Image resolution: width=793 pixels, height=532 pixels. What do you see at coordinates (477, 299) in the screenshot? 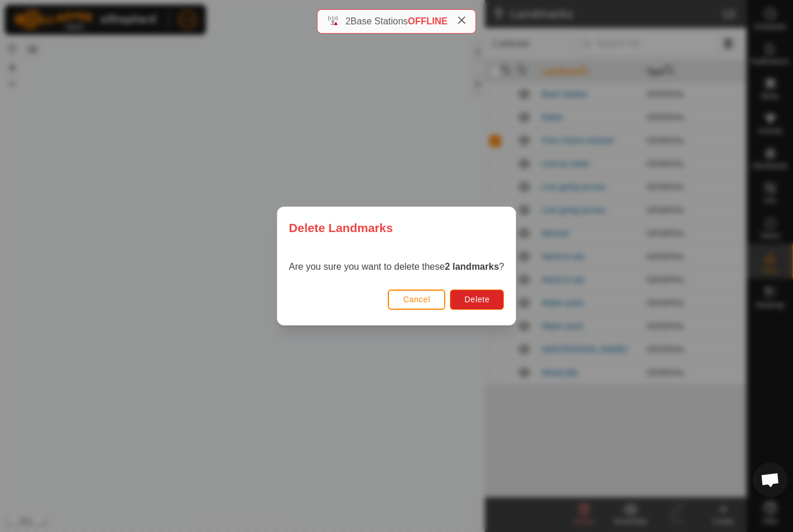
I see `button: Delete` at bounding box center [477, 299].